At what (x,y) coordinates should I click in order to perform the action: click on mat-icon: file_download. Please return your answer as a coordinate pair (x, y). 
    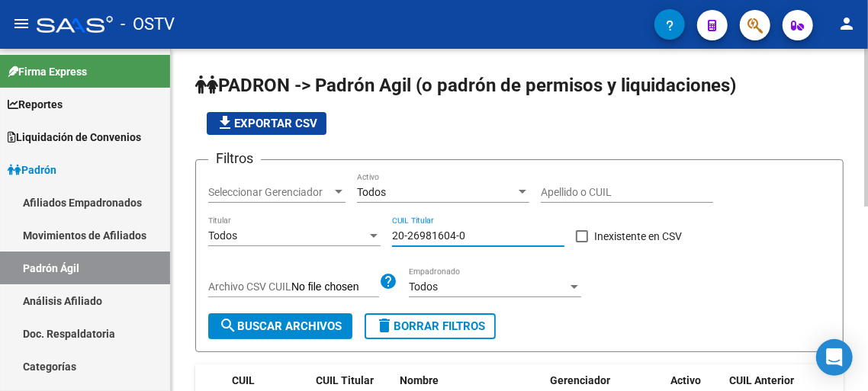
    Looking at the image, I should click on (225, 122).